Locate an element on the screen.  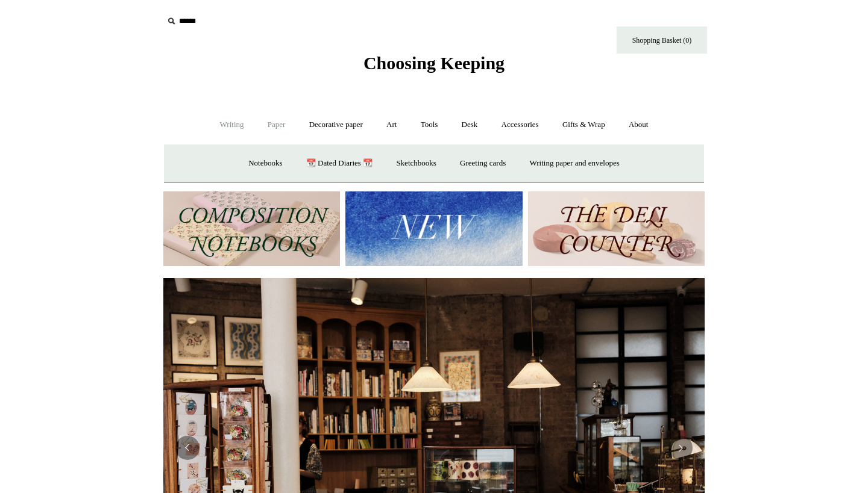
a: Tools is located at coordinates (429, 124).